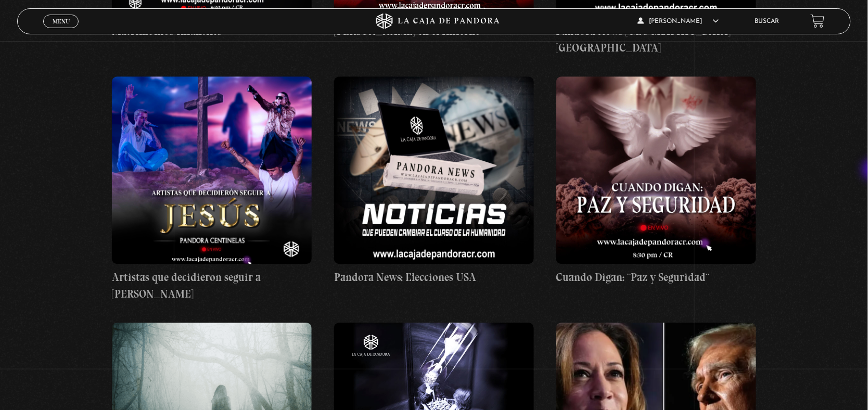 The height and width of the screenshot is (410, 868). I want to click on h4: Cuando Digan: ¨Paz y Seguridad¨, so click(656, 278).